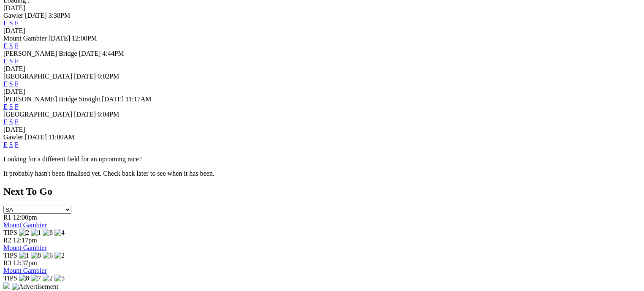 The height and width of the screenshot is (291, 644). What do you see at coordinates (7, 286) in the screenshot?
I see `img: 15187_Greyhounds_GreysPlayCentral_Resize_SA_WebsiteBanner_300x115_2025.jpg` at bounding box center [7, 286].